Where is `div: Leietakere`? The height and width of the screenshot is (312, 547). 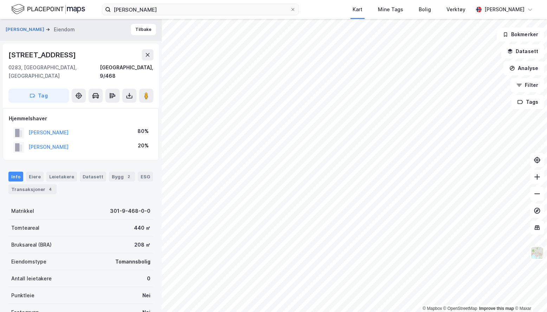 div: Leietakere is located at coordinates (62, 177).